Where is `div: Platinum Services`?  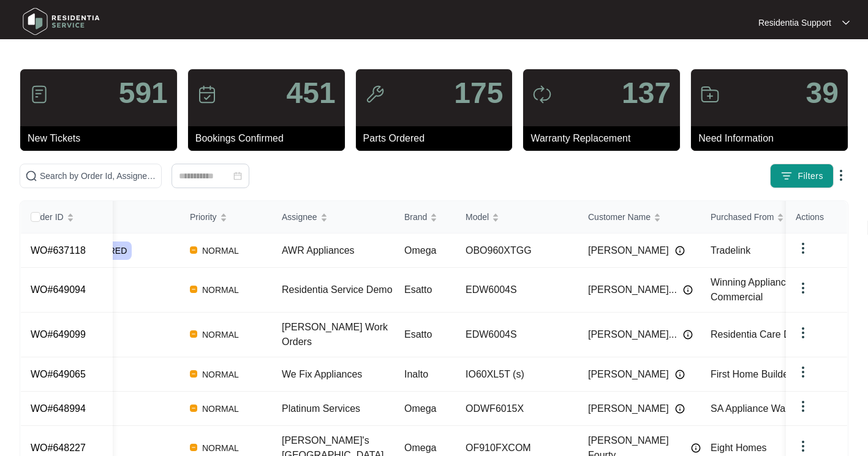
div: Platinum Services is located at coordinates (338, 409).